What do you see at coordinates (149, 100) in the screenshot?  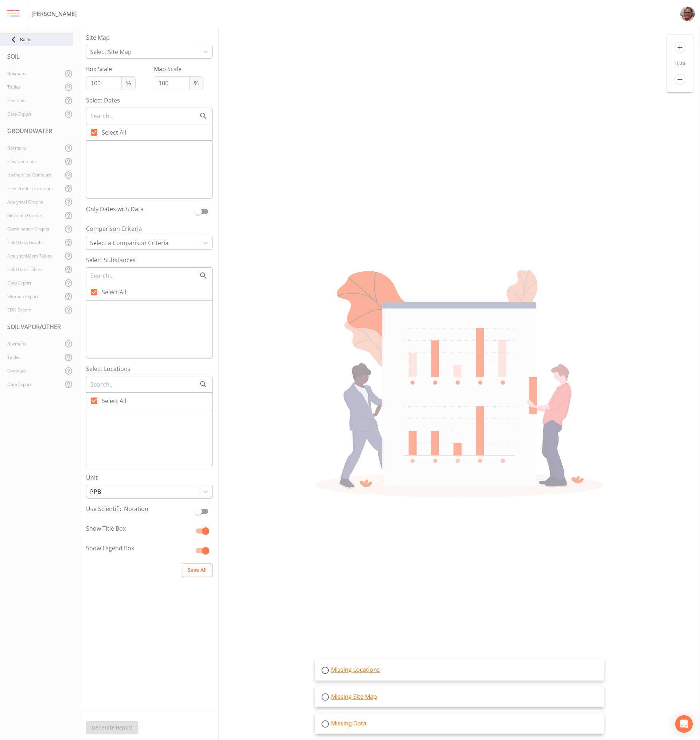 I see `label: Select Dates` at bounding box center [149, 100].